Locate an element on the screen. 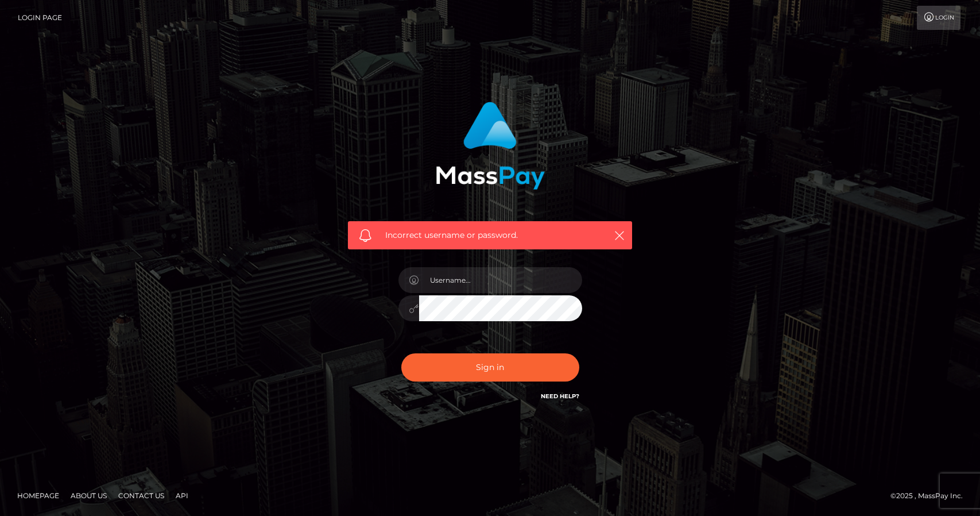 This screenshot has height=516, width=980. a: Need Help? is located at coordinates (560, 396).